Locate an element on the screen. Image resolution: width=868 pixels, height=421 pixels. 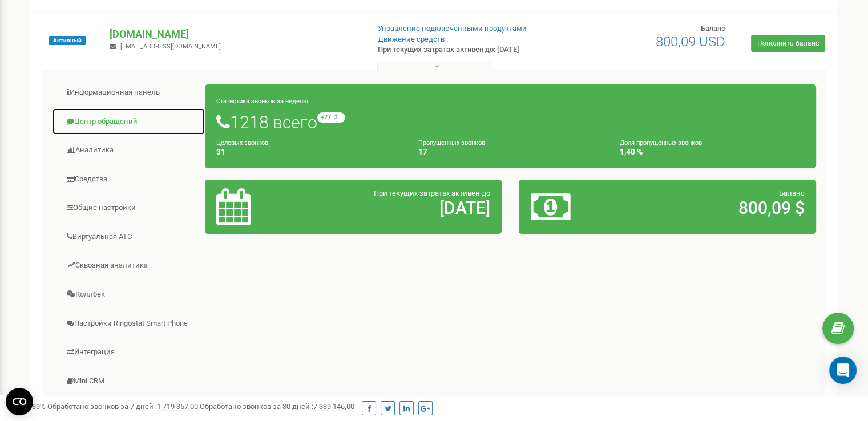
a: Центр обращений is located at coordinates (128, 121).